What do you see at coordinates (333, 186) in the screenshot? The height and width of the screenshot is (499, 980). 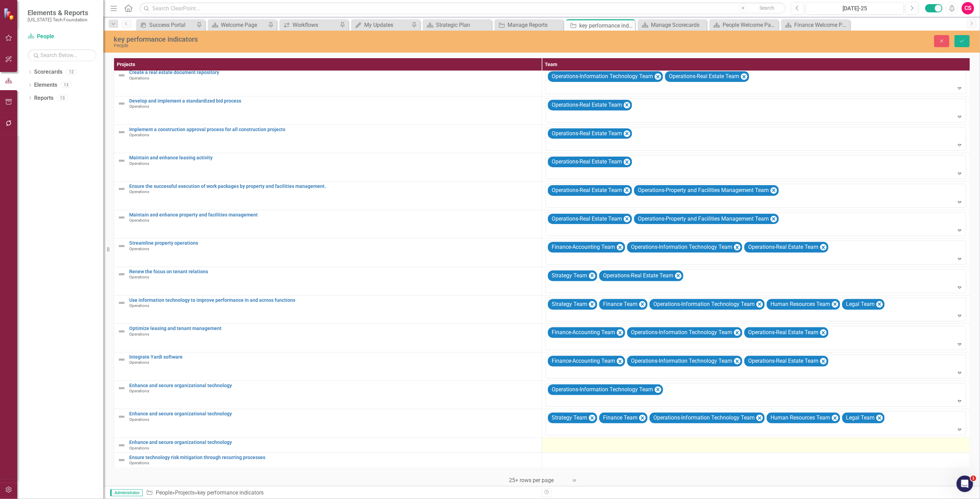 I see `a: Ensure the successful execution of work packages by property and facilities management.` at bounding box center [333, 186].